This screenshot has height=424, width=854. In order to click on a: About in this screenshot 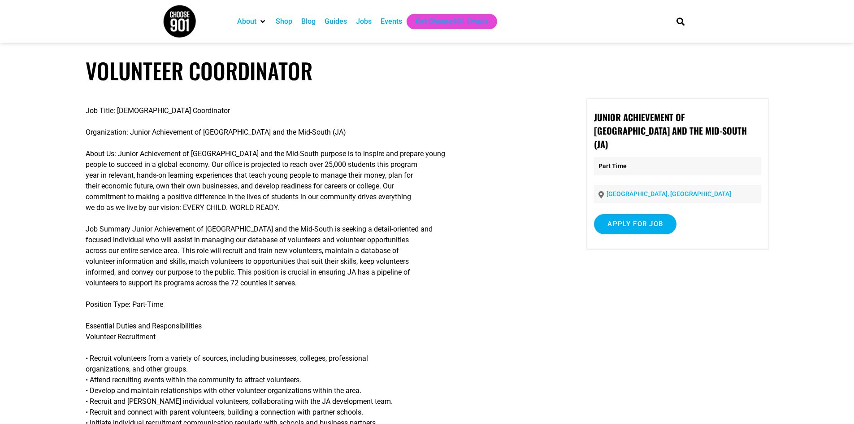, I will do `click(247, 22)`.